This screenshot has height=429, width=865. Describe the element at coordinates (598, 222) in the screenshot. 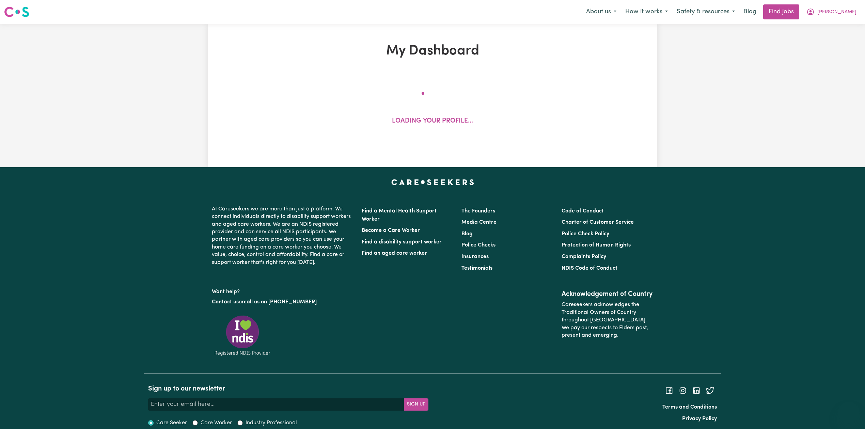

I see `a: Charter of Customer Service` at that location.